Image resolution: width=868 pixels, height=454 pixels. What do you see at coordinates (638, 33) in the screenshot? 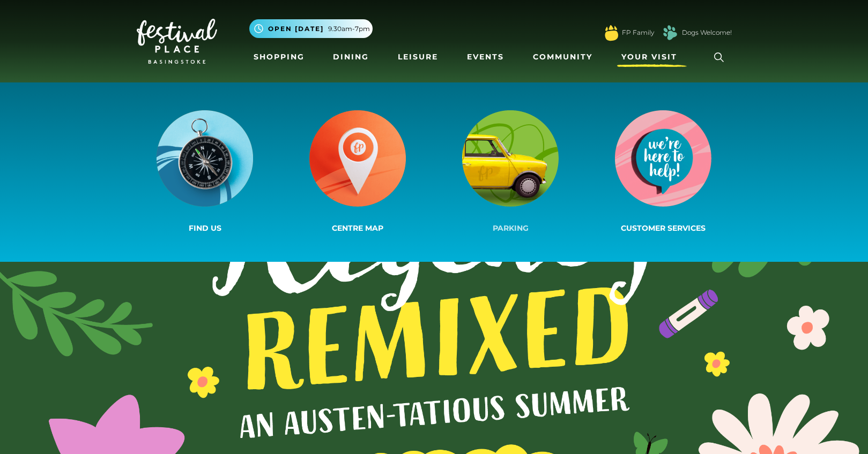
I see `a: FP Family` at bounding box center [638, 33].